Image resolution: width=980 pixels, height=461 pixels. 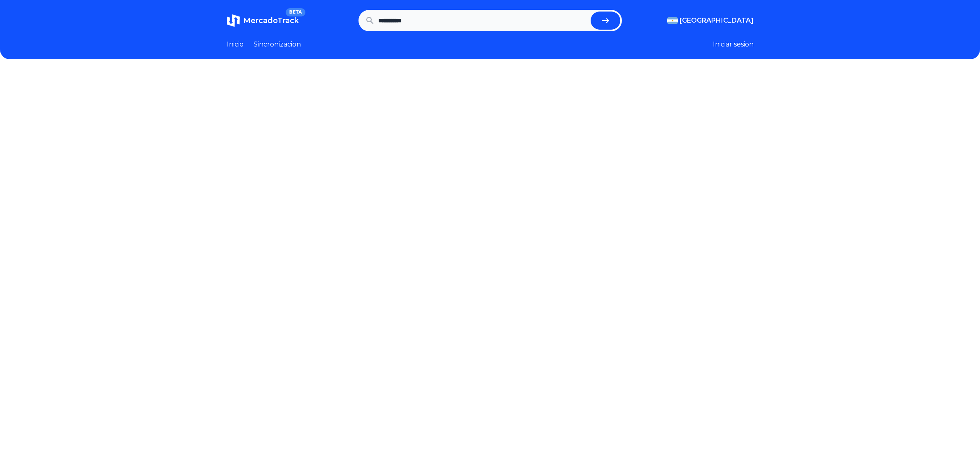 What do you see at coordinates (263, 21) in the screenshot?
I see `a: MercadoTrackBETA` at bounding box center [263, 21].